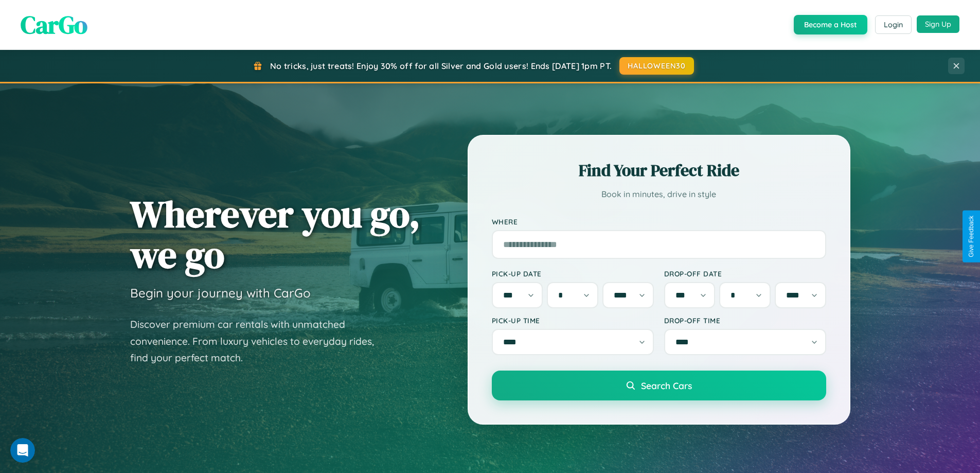  What do you see at coordinates (573, 320) in the screenshot?
I see `label: Pick-up Time` at bounding box center [573, 320].